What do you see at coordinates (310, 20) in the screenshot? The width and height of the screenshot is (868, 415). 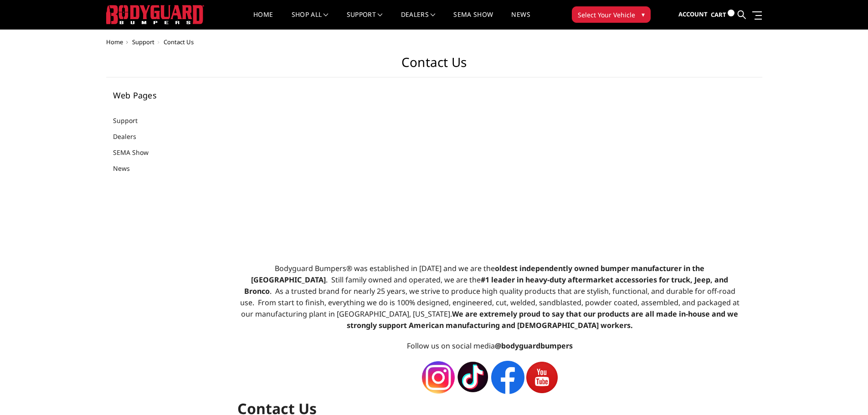 I see `a: shop all` at bounding box center [310, 20].